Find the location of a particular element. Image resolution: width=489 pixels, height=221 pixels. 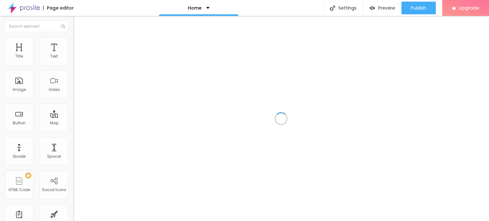

div: Title is located at coordinates (19, 56).